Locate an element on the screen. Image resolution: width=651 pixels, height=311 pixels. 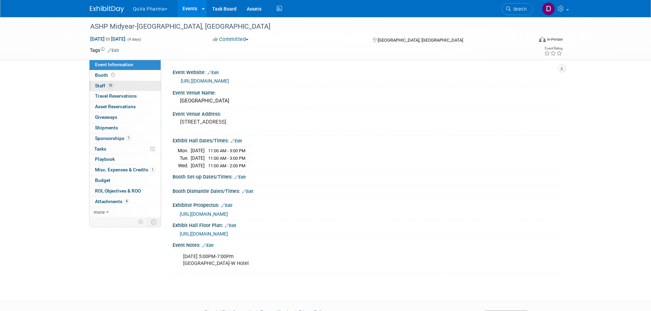
div: Booth Set-up Dates/Times: is located at coordinates (367, 176).